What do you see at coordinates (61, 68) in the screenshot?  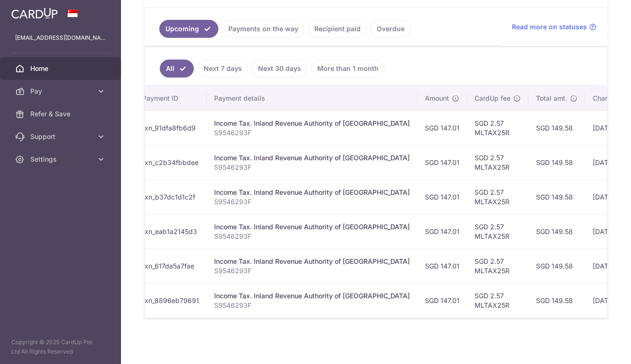 I see `span: Home` at bounding box center [61, 68].